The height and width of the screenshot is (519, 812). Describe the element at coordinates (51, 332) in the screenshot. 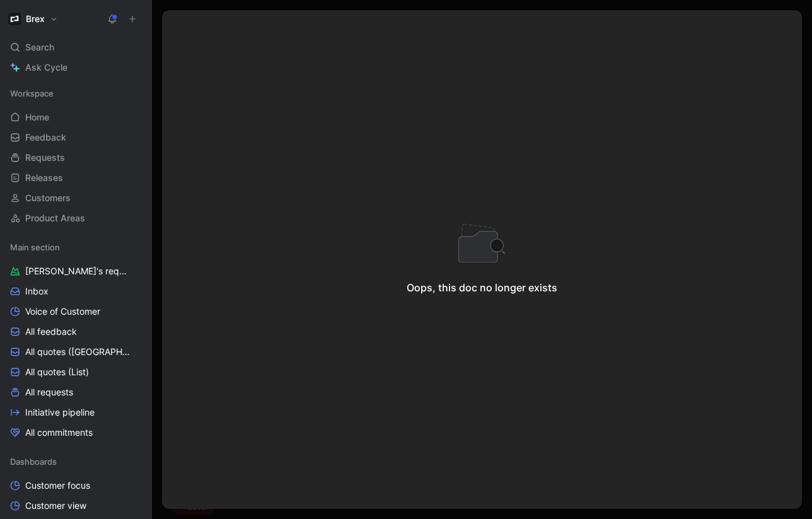

I see `span: All feedback` at that location.